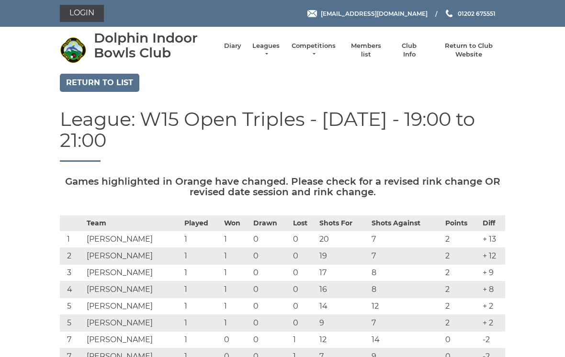  Describe the element at coordinates (493, 256) in the screenshot. I see `td: + 12` at that location.